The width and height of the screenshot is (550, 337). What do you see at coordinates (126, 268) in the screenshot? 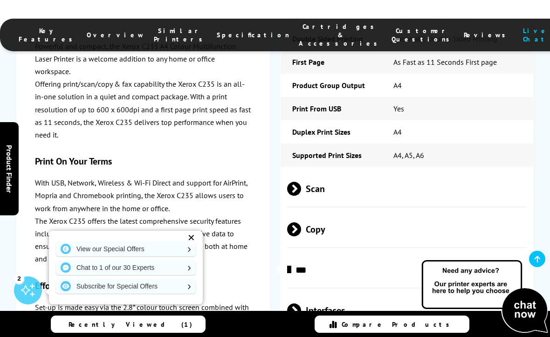
I see `a: Chat to 1 of our 30 Experts` at bounding box center [126, 268].